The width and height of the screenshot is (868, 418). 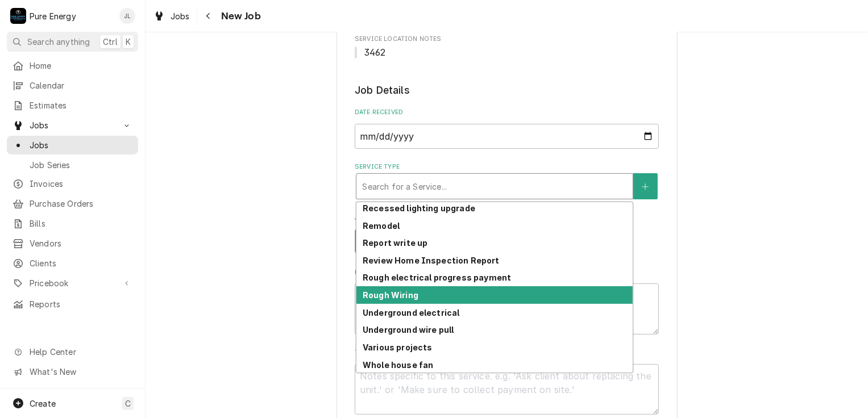 I want to click on label: Date Received, so click(x=506, y=112).